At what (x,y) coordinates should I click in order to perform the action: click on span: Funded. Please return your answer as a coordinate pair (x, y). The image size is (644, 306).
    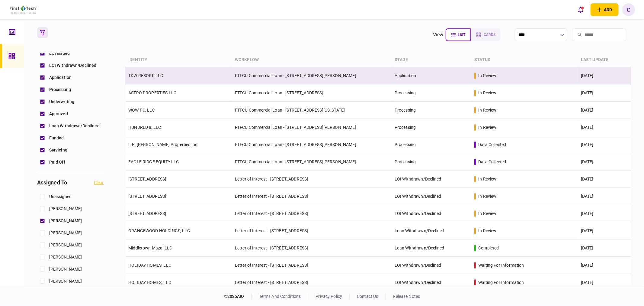
    Looking at the image, I should click on (56, 138).